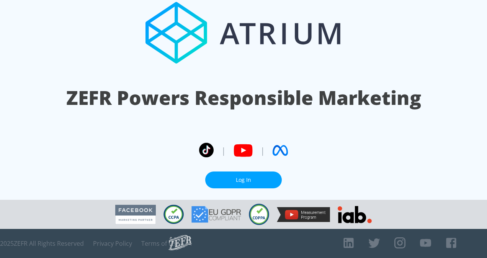 The height and width of the screenshot is (258, 487). I want to click on img: CCPA Compliant, so click(174, 215).